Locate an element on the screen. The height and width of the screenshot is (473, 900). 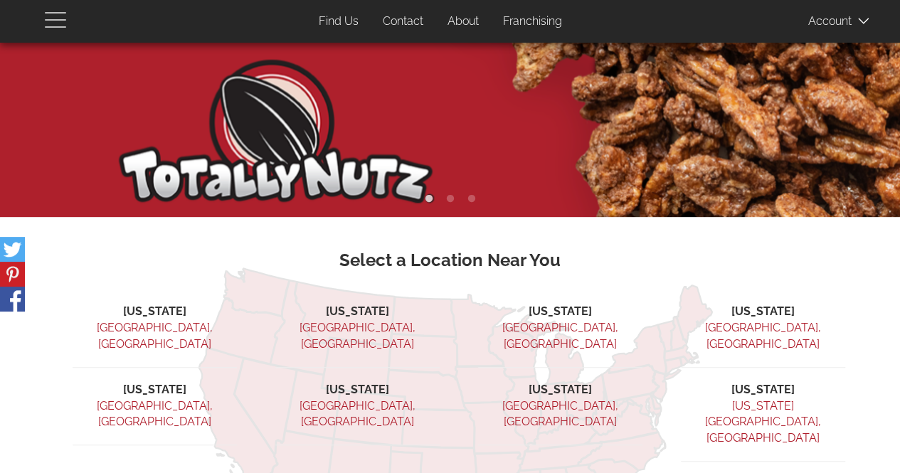
a: Find Us is located at coordinates (339, 21).